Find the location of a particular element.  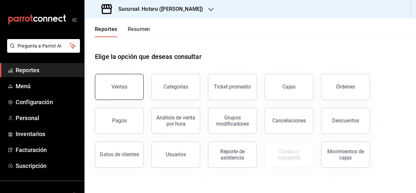

span: Inventarios is located at coordinates (47, 134).